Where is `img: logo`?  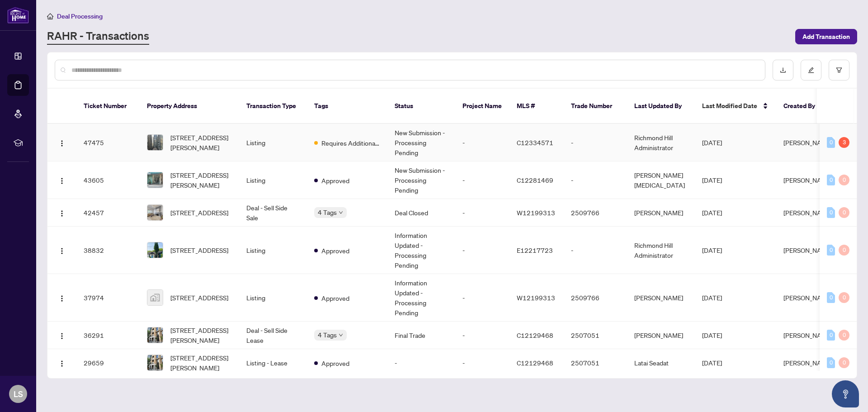
img: logo is located at coordinates (18, 15).